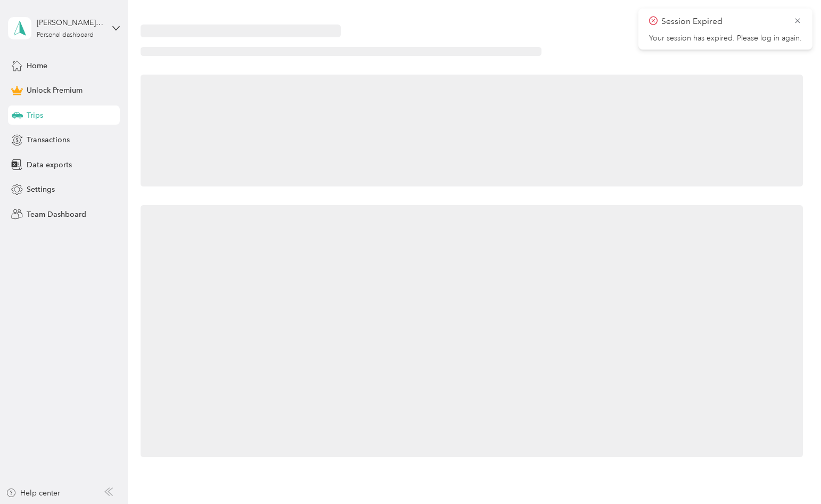  I want to click on span: Data exports, so click(49, 165).